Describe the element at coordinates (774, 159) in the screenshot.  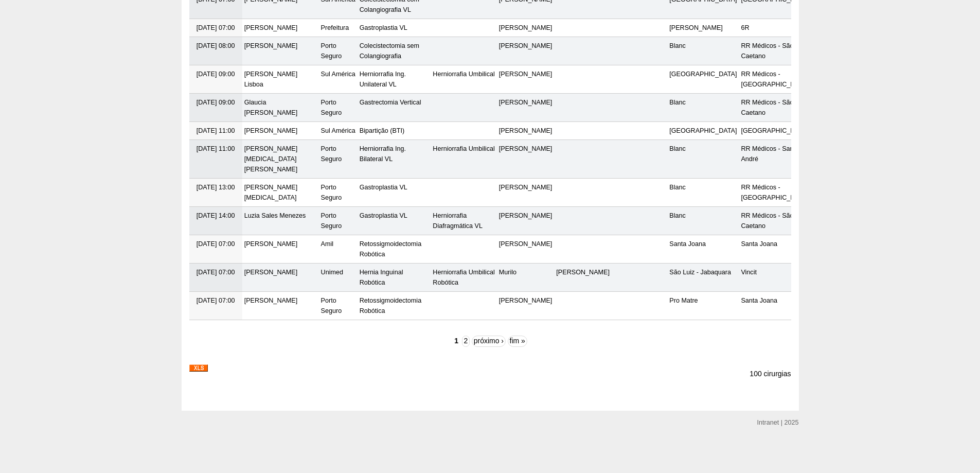
I see `td: RR Médicos - Santo André` at that location.